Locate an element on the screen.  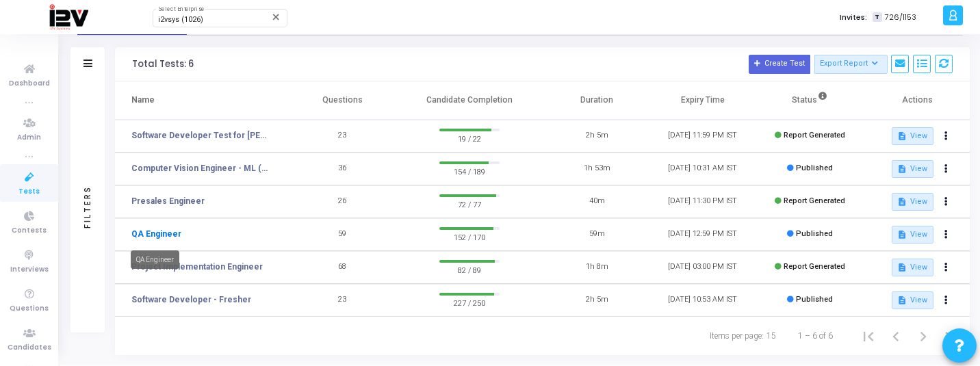
th: Questions is located at coordinates (342, 101).